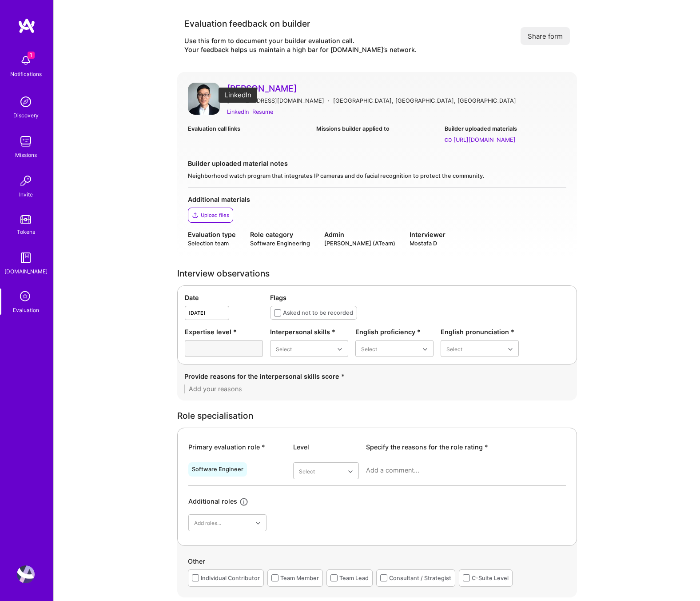 The width and height of the screenshot is (700, 601). I want to click on span: 1, so click(31, 55).